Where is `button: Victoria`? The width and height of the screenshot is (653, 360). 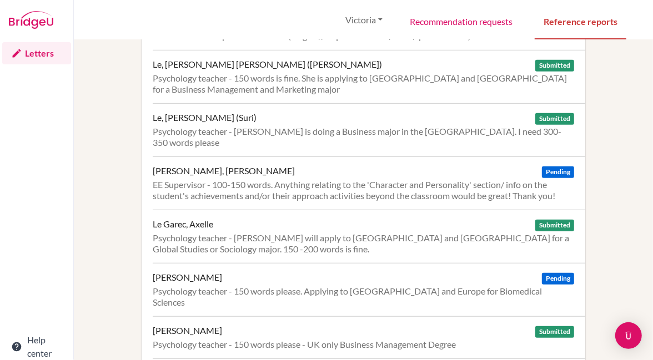 button: Victoria is located at coordinates (364, 20).